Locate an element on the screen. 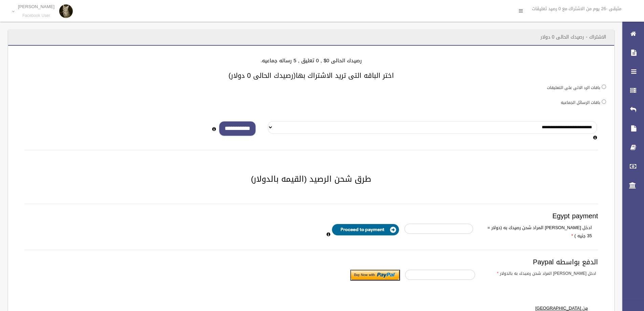 The width and height of the screenshot is (644, 311). small: Facebook User is located at coordinates (36, 15).